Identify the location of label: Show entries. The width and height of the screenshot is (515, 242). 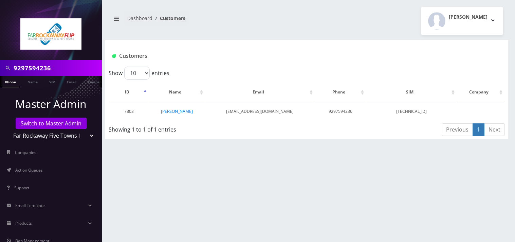
(139, 73).